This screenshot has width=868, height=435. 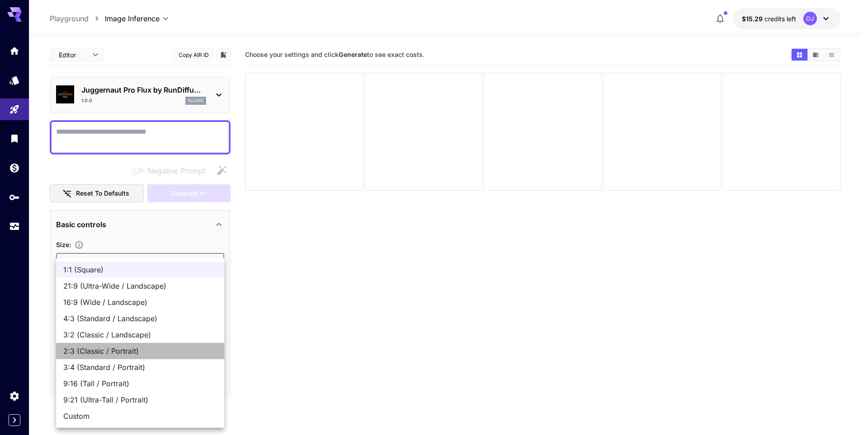 What do you see at coordinates (140, 302) in the screenshot?
I see `span: 16:9 (Wide / Landscape)` at bounding box center [140, 302].